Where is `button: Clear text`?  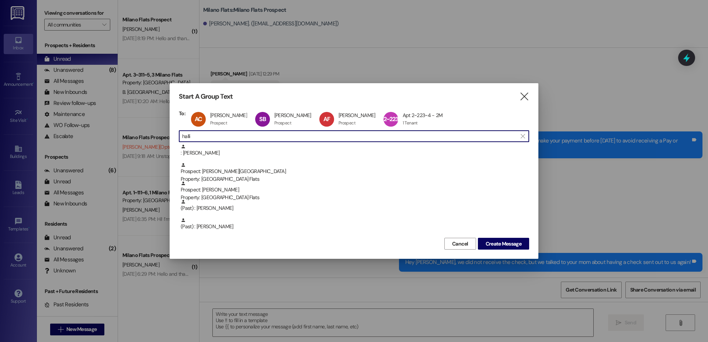 button: Clear text is located at coordinates (523, 136).